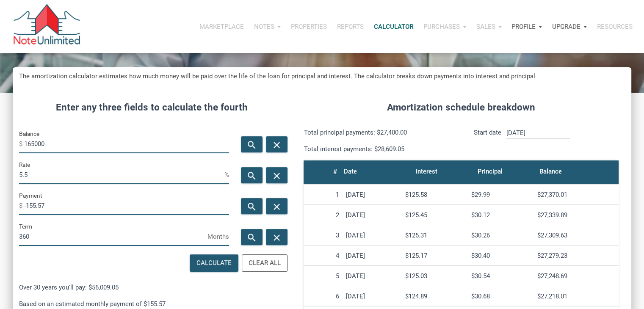  What do you see at coordinates (152, 287) in the screenshot?
I see `p: Over 30 years you'll pay: $56,009.05` at bounding box center [152, 287].